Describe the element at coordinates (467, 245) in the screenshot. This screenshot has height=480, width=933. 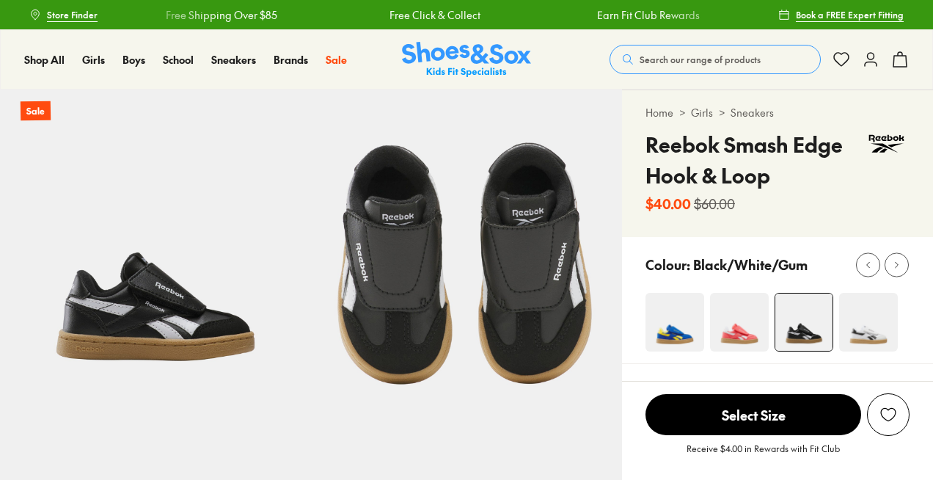
I see `img: 5-525865_1` at that location.